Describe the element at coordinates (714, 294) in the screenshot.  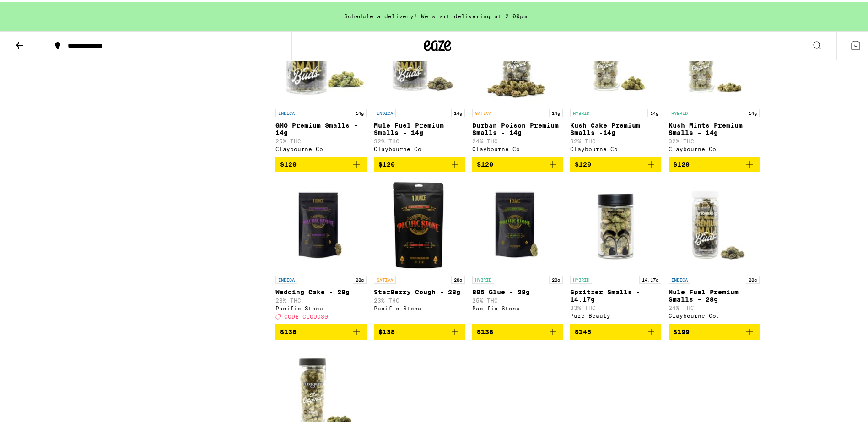
I see `p: Mule Fuel Premium Smalls - 28g` at that location.